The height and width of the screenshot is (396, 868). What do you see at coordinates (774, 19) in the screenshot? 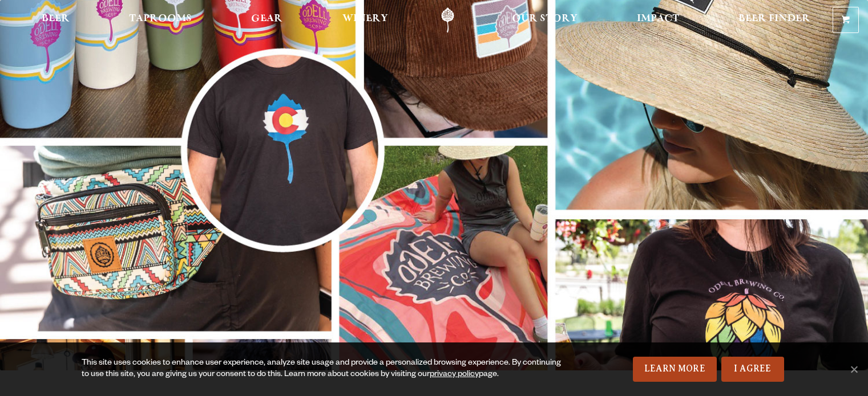
I see `span: Beer Finder` at bounding box center [774, 19].